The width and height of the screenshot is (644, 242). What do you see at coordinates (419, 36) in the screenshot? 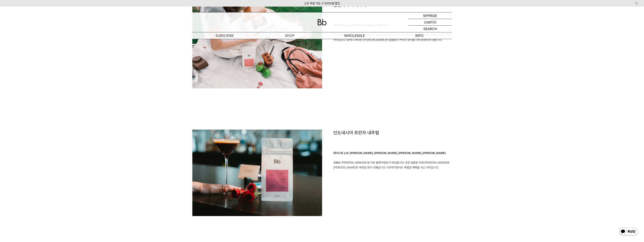
I see `p: INFO` at bounding box center [419, 36].